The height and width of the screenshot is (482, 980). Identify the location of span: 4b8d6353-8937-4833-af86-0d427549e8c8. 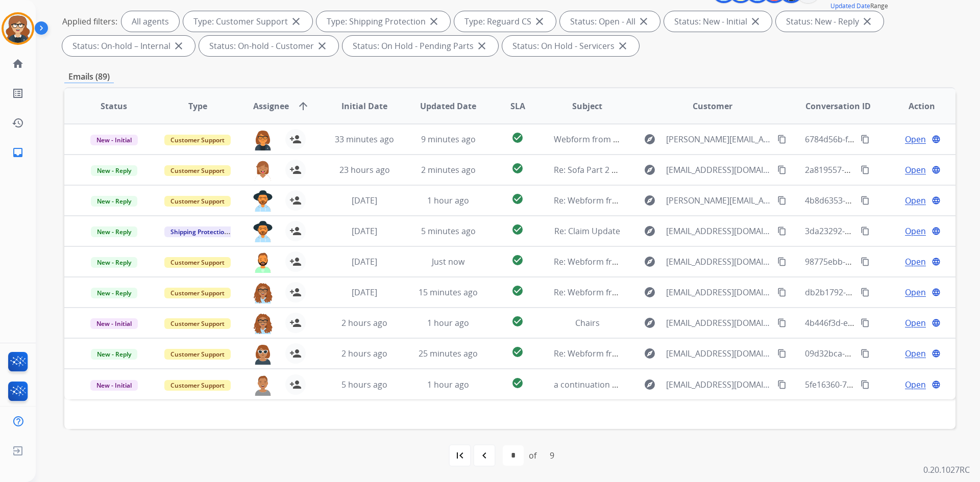
(883, 201).